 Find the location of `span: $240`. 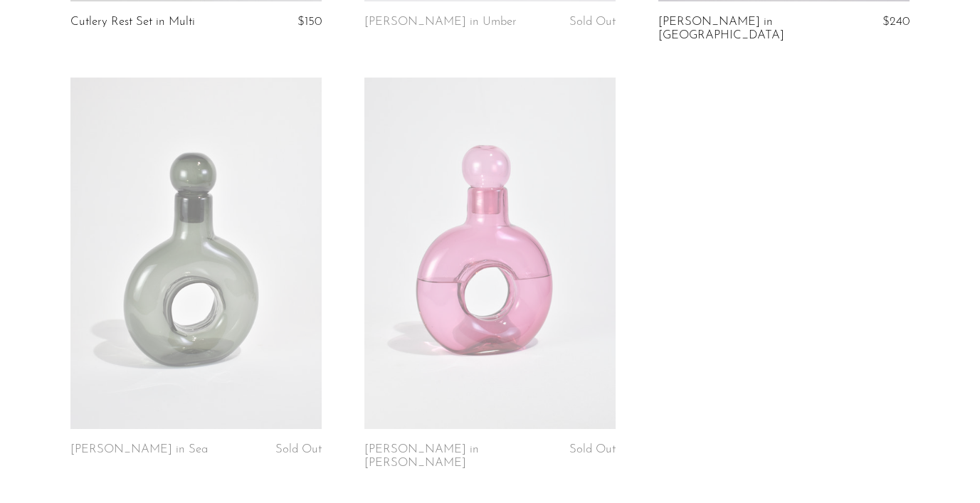

span: $240 is located at coordinates (896, 21).